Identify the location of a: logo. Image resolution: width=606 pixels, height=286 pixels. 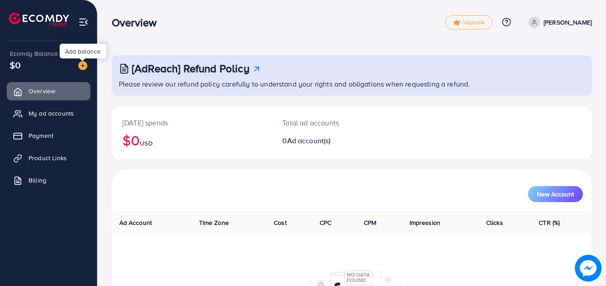
(39, 19).